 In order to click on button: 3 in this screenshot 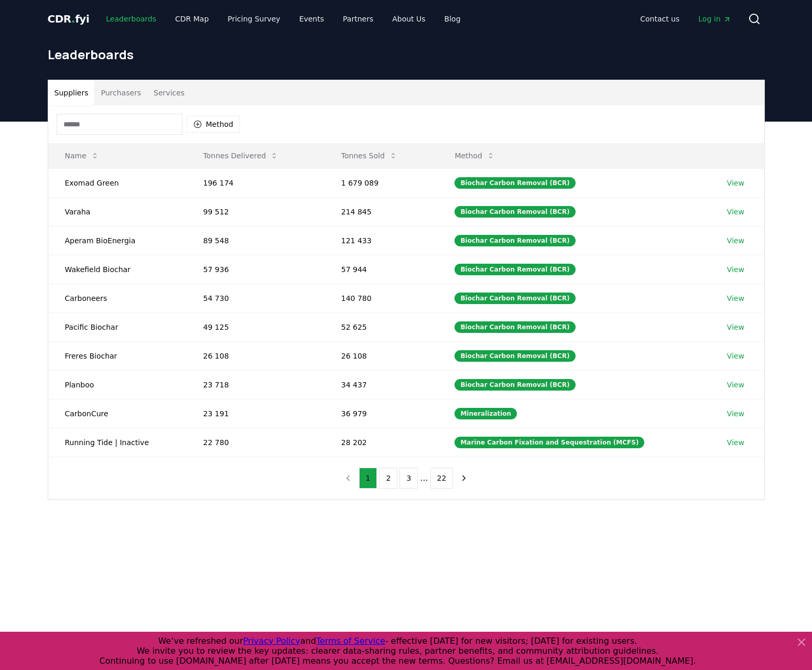, I will do `click(409, 478)`.